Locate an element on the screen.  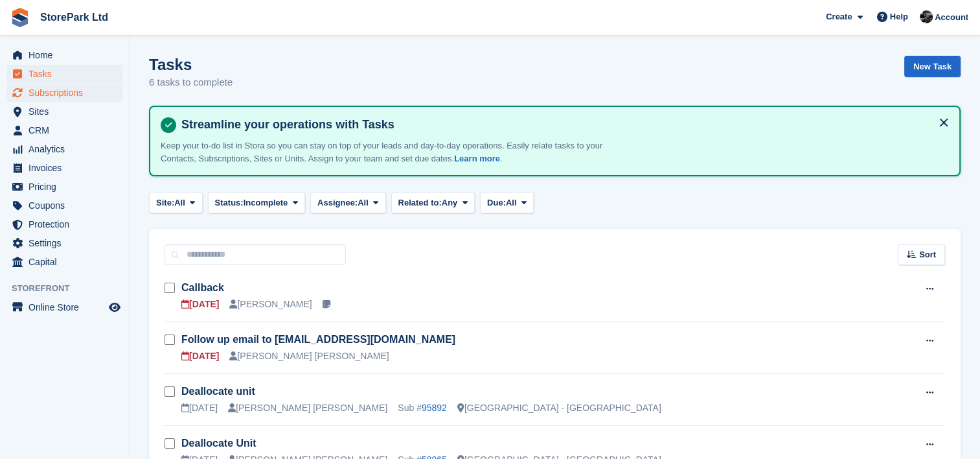
span: Tasks is located at coordinates (68, 74).